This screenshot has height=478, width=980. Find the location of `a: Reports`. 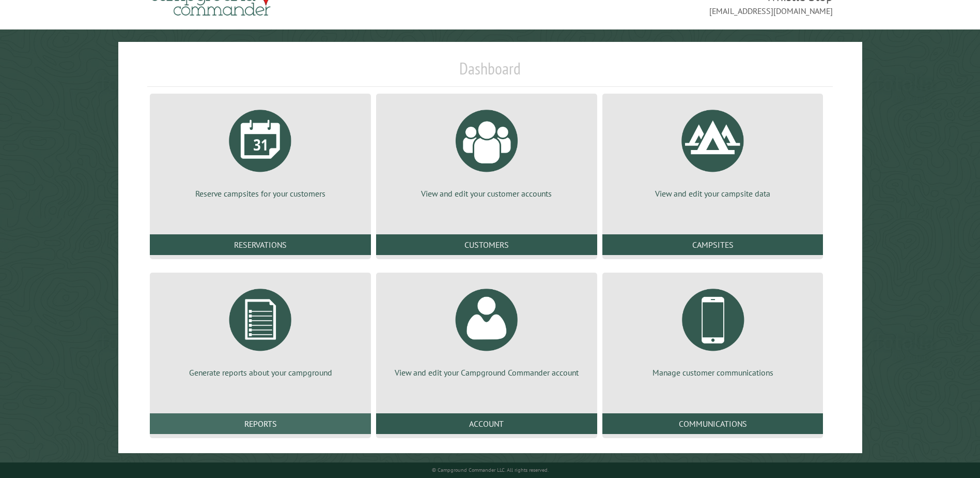

a: Reports is located at coordinates (260, 424).